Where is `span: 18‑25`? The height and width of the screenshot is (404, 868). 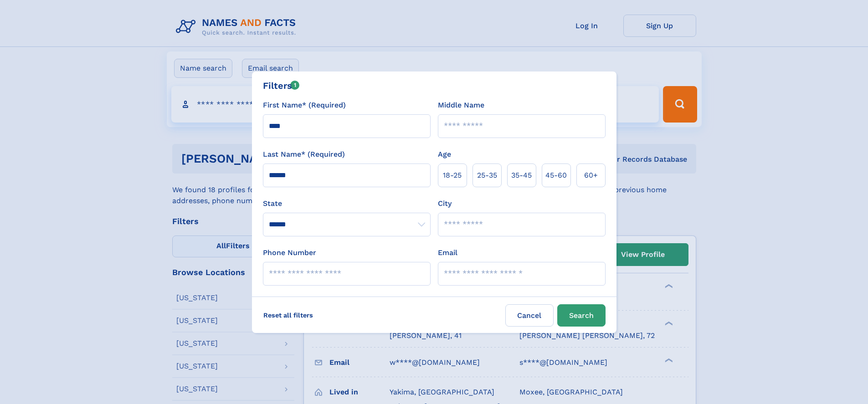
span: 18‑25 is located at coordinates (452, 176).